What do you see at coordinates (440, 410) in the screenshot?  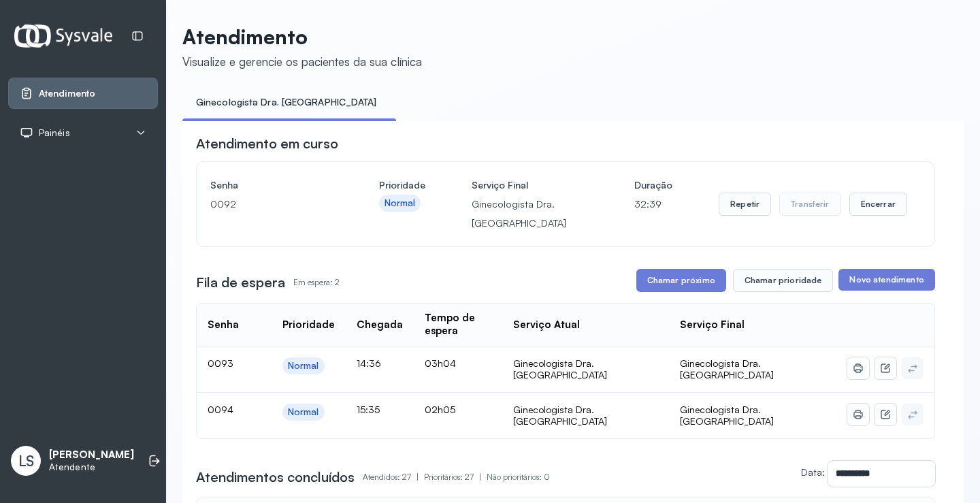 I see `span: 02h05` at bounding box center [440, 410].